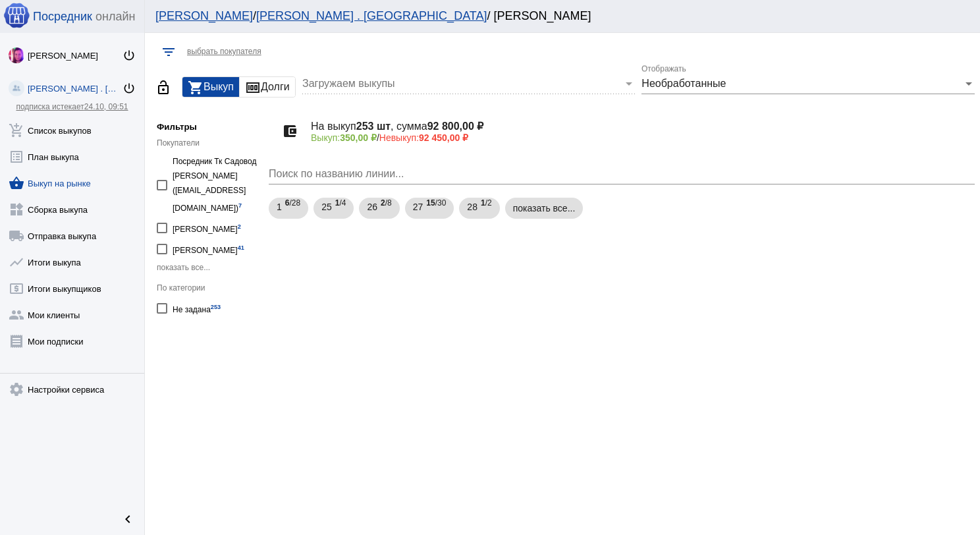  What do you see at coordinates (436, 208) in the screenshot?
I see `span: /30` at bounding box center [436, 208].